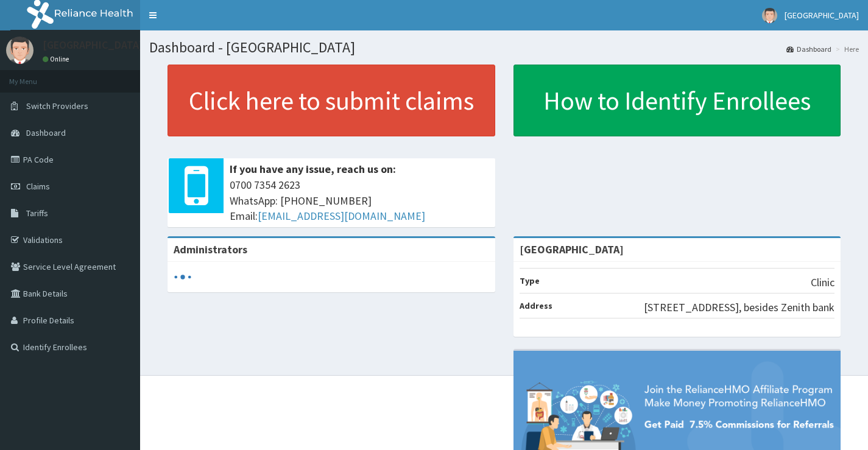 The height and width of the screenshot is (450, 868). I want to click on span: Tariffs, so click(37, 213).